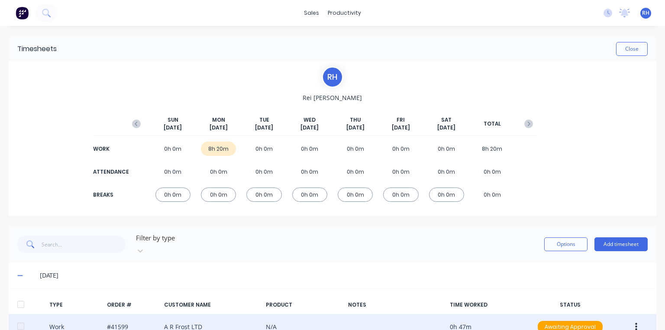 The height and width of the screenshot is (330, 665). I want to click on div: ATTENDANCE, so click(110, 172).